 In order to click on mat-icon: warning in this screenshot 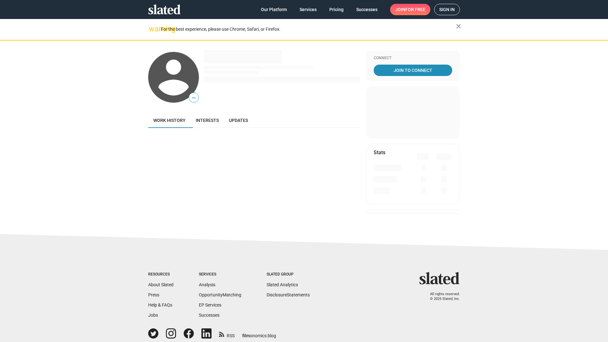, I will do `click(153, 29)`.